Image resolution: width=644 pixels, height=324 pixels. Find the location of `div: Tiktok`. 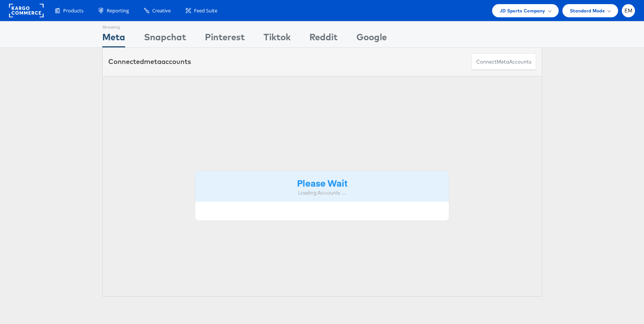

div: Tiktok is located at coordinates (277, 39).